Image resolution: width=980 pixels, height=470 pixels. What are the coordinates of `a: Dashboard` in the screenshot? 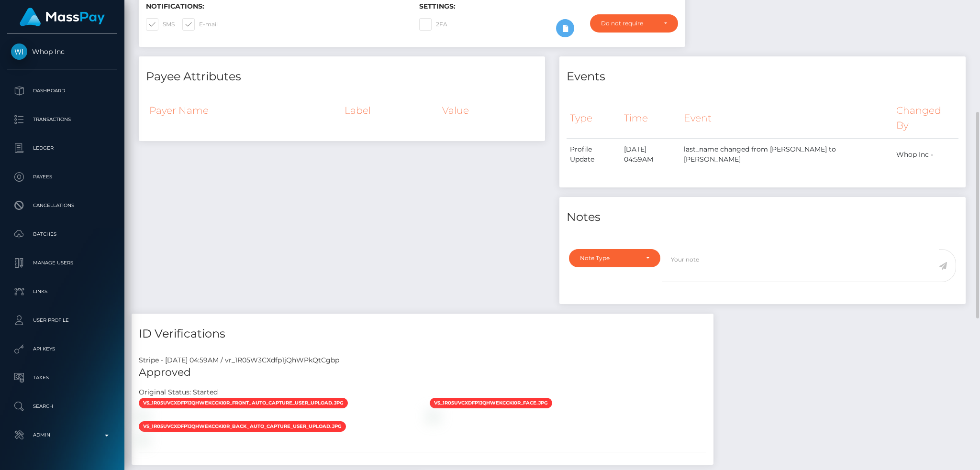 It's located at (63, 91).